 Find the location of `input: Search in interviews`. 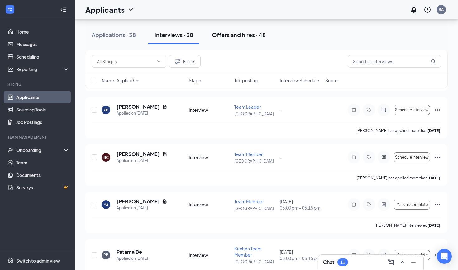

input: Search in interviews is located at coordinates (394, 61).